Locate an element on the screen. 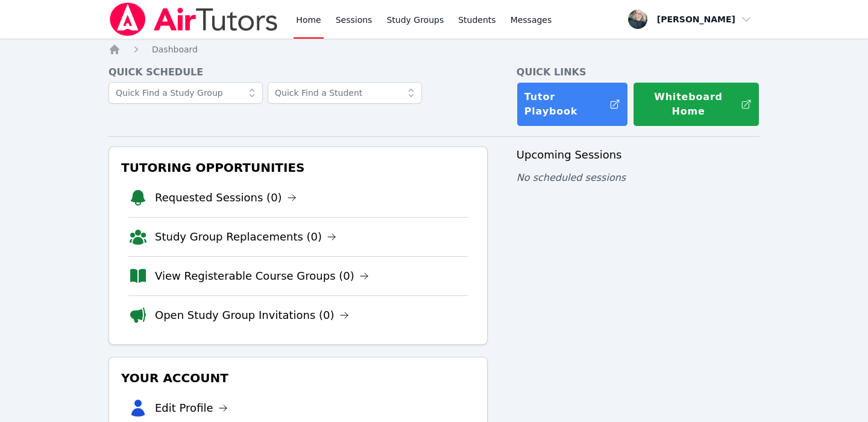  a: View Registerable Course Groups (0) is located at coordinates (262, 276).